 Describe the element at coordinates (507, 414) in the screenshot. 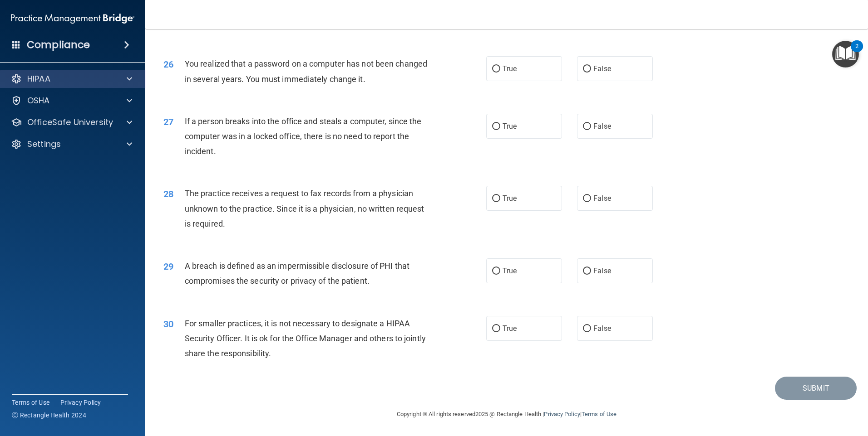

I see `div: Copyright © All rights reserved 2025 @ Rectangle Health | |` at that location.